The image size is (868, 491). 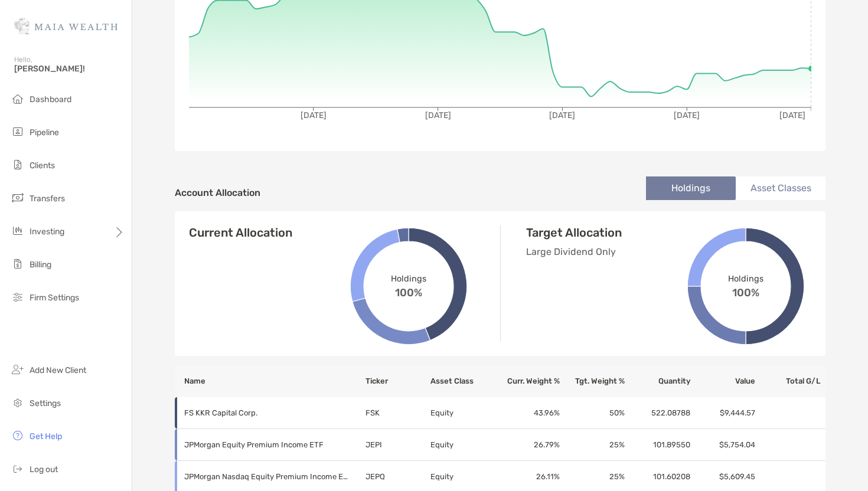 What do you see at coordinates (58, 370) in the screenshot?
I see `span: Add New Client` at bounding box center [58, 370].